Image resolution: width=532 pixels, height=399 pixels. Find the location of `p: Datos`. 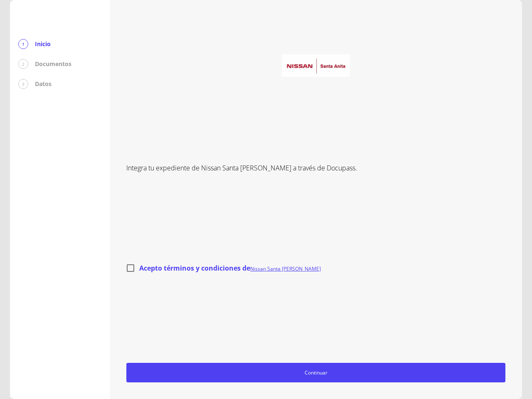

p: Datos is located at coordinates (43, 84).